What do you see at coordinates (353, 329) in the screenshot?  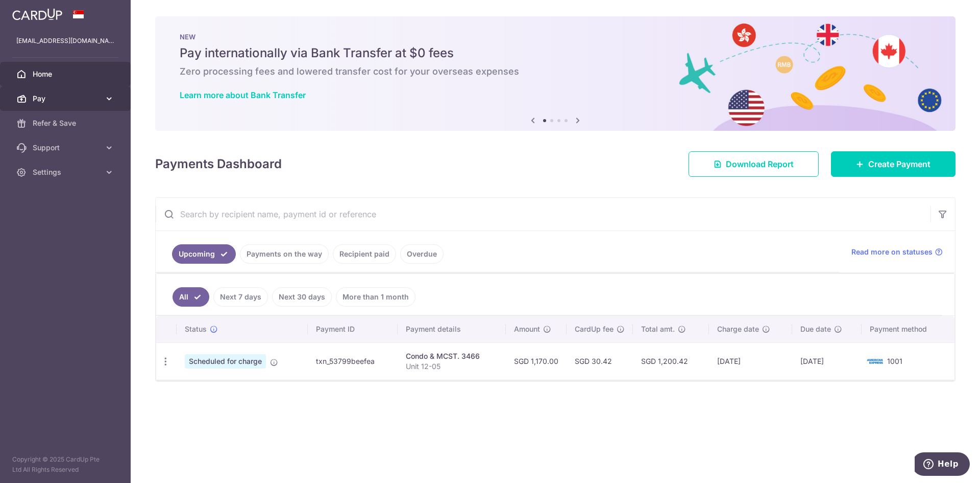 I see `th: Payment ID` at bounding box center [353, 329].